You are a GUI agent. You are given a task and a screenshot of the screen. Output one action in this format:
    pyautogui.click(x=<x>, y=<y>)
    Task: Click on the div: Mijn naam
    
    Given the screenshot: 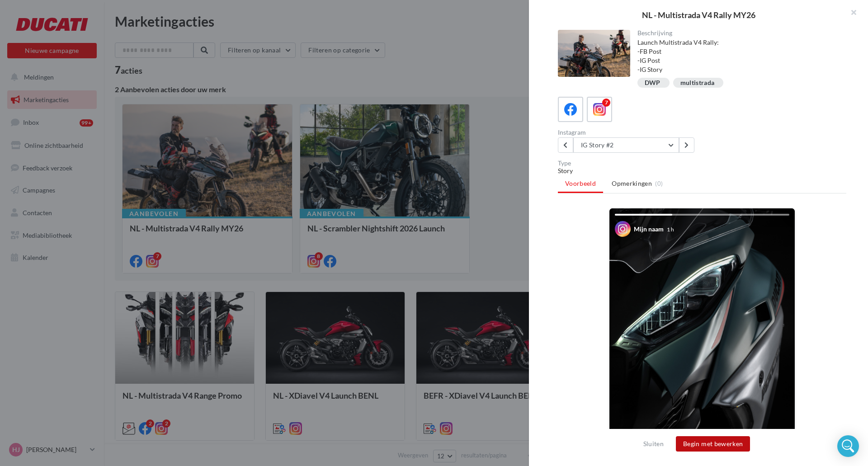 What is the action you would take?
    pyautogui.click(x=649, y=230)
    